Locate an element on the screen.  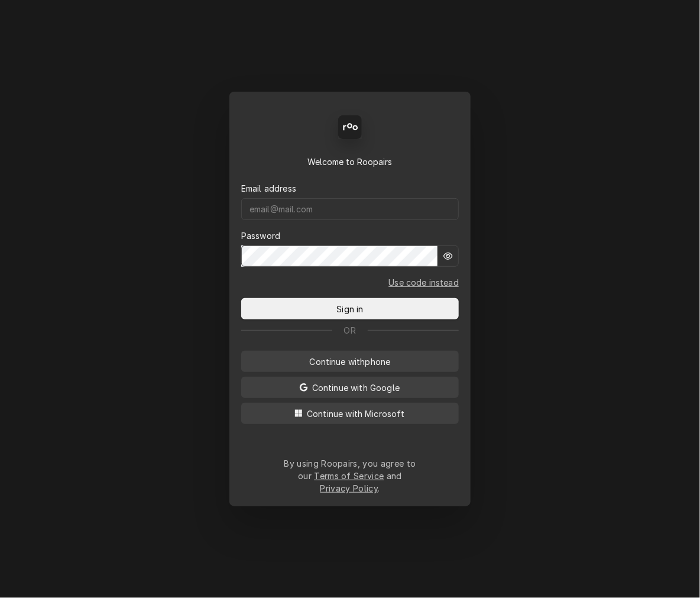
div: Welcome to Roopairs is located at coordinates (350, 161).